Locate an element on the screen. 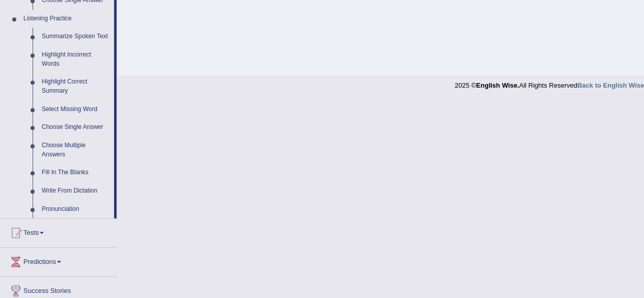 This screenshot has height=298, width=644. a: Predictions is located at coordinates (59, 261).